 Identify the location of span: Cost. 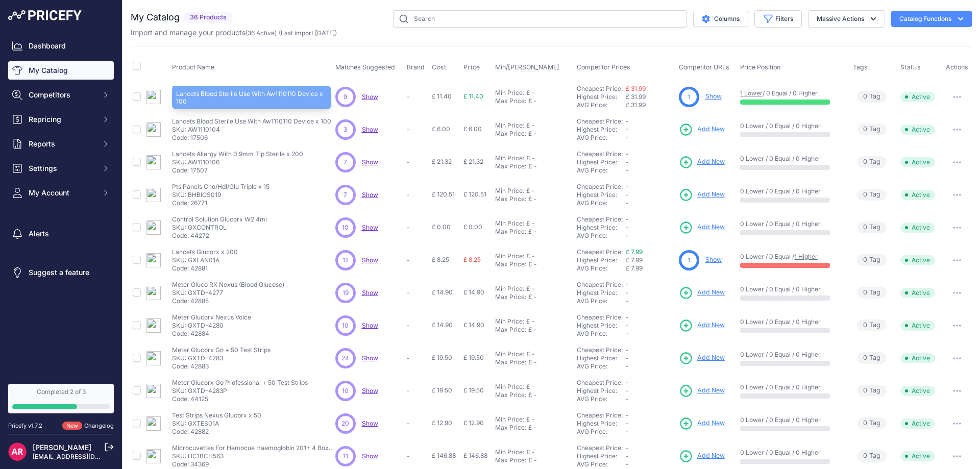
(439, 68).